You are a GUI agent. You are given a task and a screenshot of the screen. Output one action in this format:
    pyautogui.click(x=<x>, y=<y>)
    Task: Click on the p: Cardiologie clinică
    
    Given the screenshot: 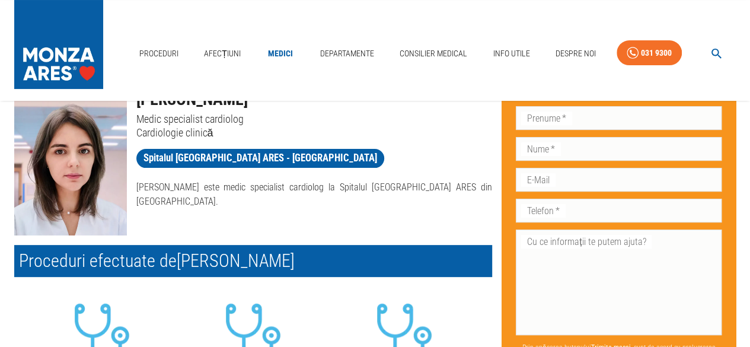 What is the action you would take?
    pyautogui.click(x=314, y=132)
    